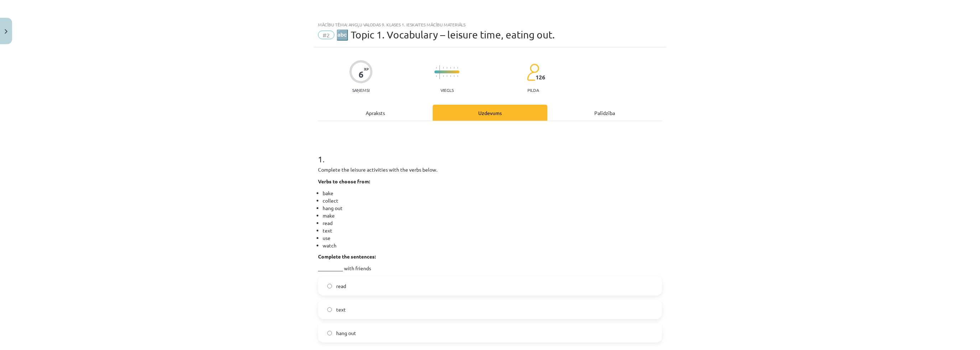 Image resolution: width=980 pixels, height=350 pixels. What do you see at coordinates (492, 201) in the screenshot?
I see `li: collect` at bounding box center [492, 201].